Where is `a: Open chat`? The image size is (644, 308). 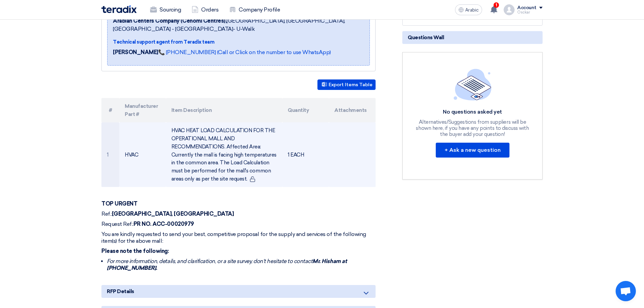 a: Open chat is located at coordinates (626, 291).